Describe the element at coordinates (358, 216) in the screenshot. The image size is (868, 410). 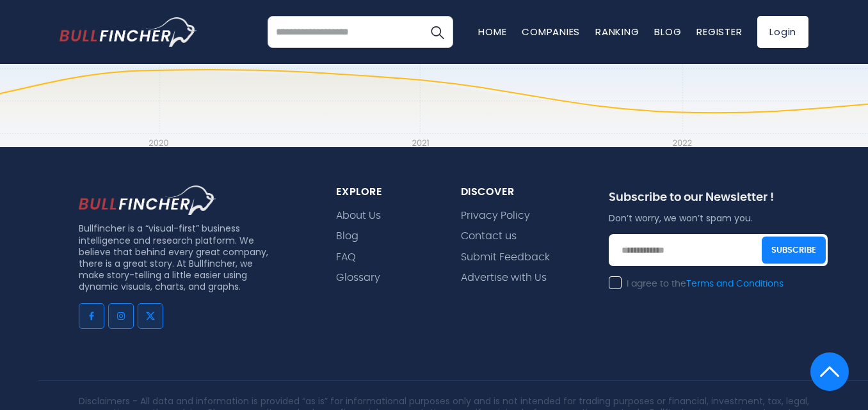
I see `a: About Us` at that location.